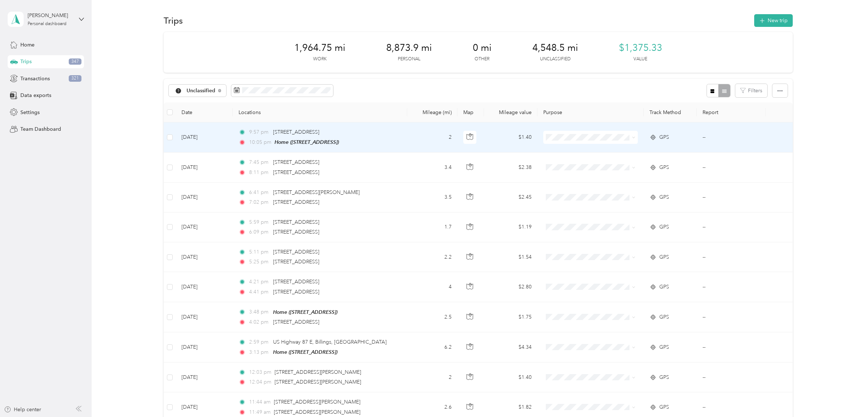  Describe the element at coordinates (320, 112) in the screenshot. I see `th: Locations` at that location.